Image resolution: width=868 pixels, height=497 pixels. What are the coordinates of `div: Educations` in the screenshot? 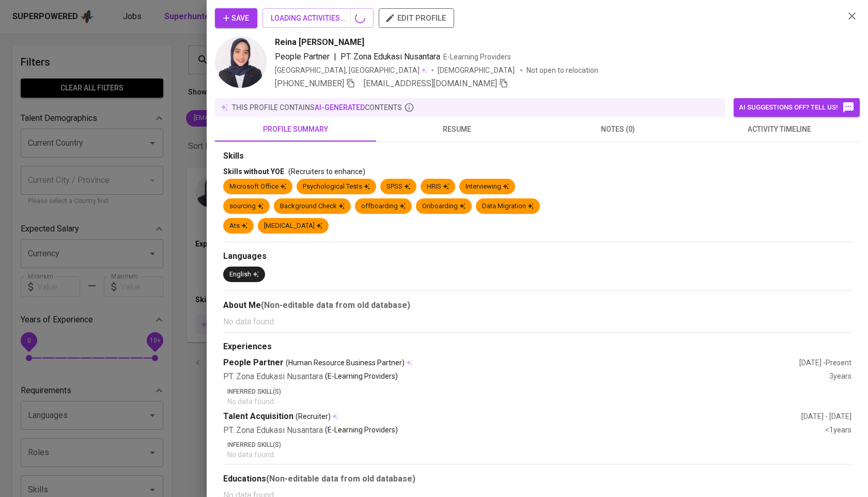 It's located at (537, 478).